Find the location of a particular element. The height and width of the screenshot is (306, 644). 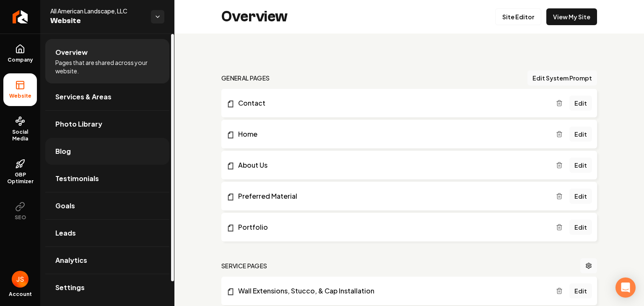

img: Josh Sharman is located at coordinates (20, 280).